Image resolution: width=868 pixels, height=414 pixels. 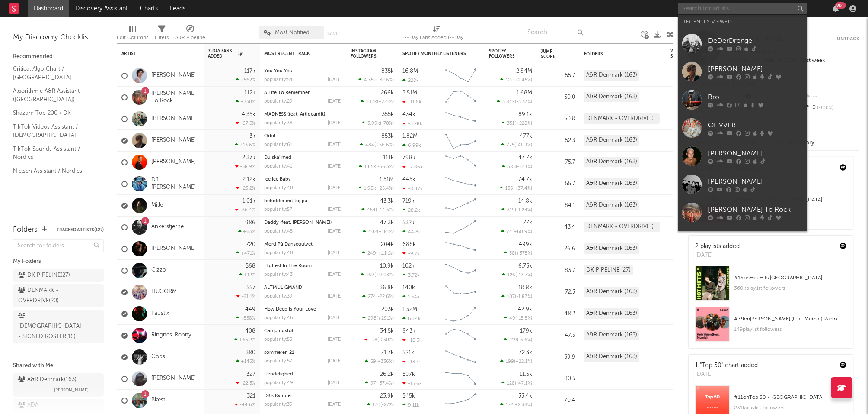 I want to click on div: -23.2 %, so click(x=245, y=188).